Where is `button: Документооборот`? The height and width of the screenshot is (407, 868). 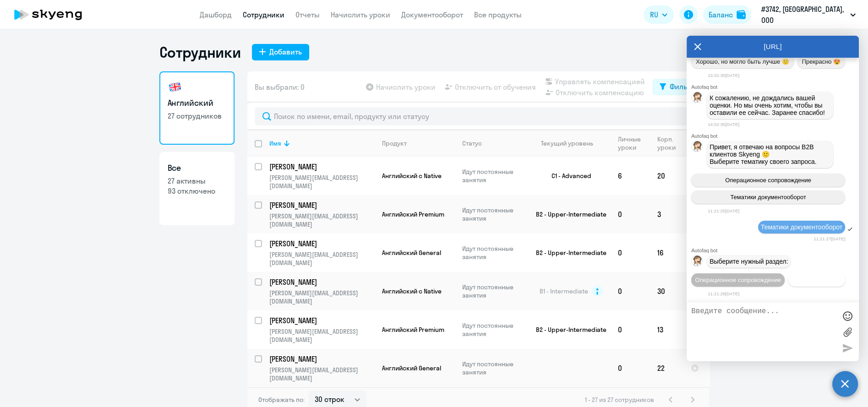
button: Документооборот is located at coordinates (817, 280).